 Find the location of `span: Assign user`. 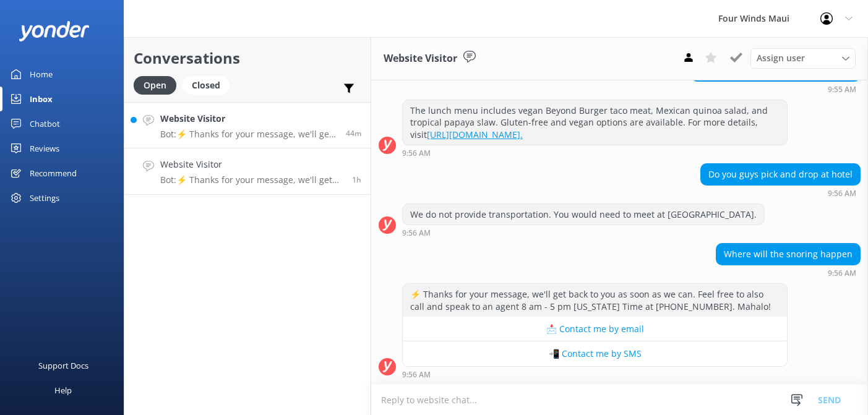

span: Assign user is located at coordinates (781, 58).